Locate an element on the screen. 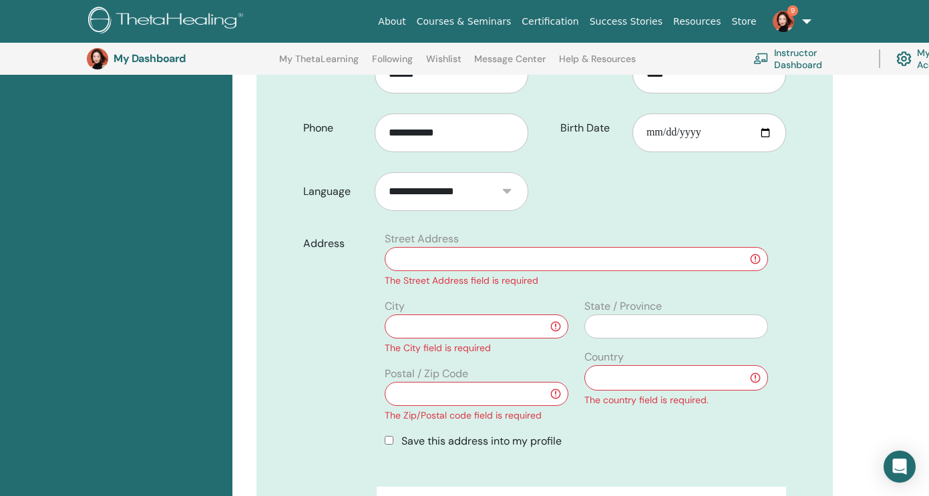 The height and width of the screenshot is (496, 929). a: Store is located at coordinates (744, 21).